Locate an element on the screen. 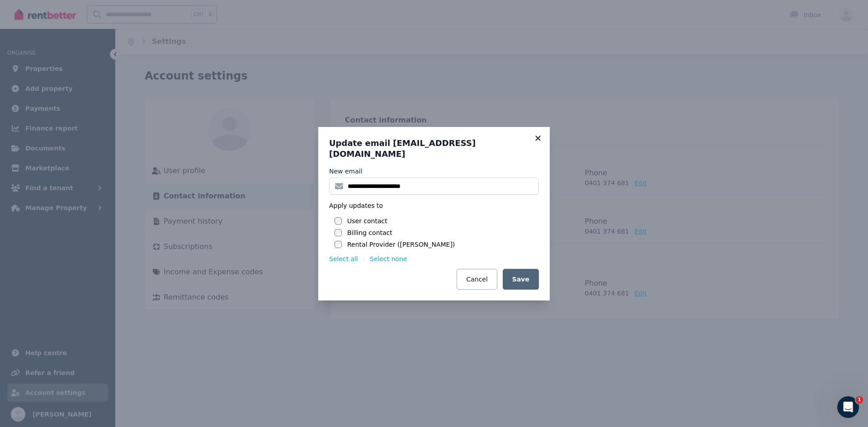  label: User contact is located at coordinates (367, 221).